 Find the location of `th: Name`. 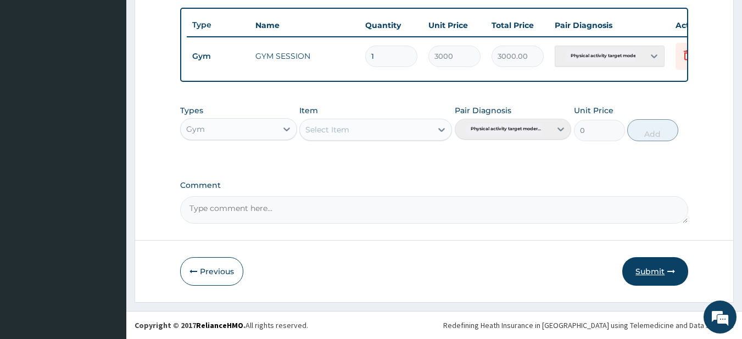

th: Name is located at coordinates (305, 25).